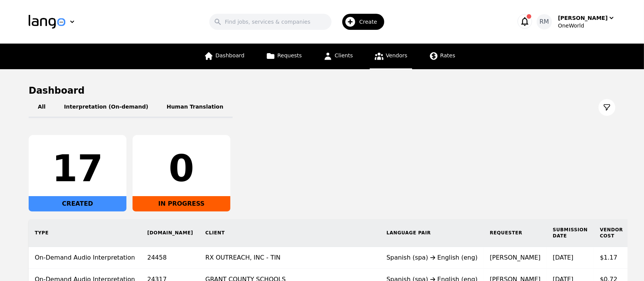 The height and width of the screenshot is (281, 644). What do you see at coordinates (360, 22) in the screenshot?
I see `button: Create` at bounding box center [360, 22].